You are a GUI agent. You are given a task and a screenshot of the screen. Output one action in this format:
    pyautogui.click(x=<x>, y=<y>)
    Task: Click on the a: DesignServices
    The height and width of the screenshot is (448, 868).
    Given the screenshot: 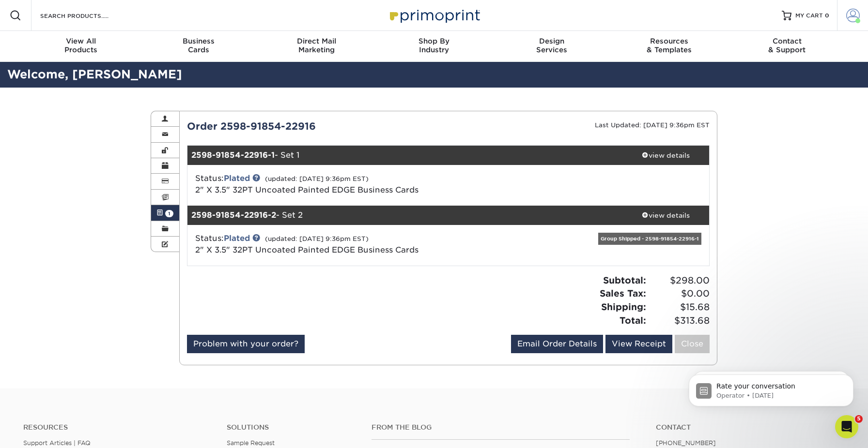 What is the action you would take?
    pyautogui.click(x=551, y=47)
    